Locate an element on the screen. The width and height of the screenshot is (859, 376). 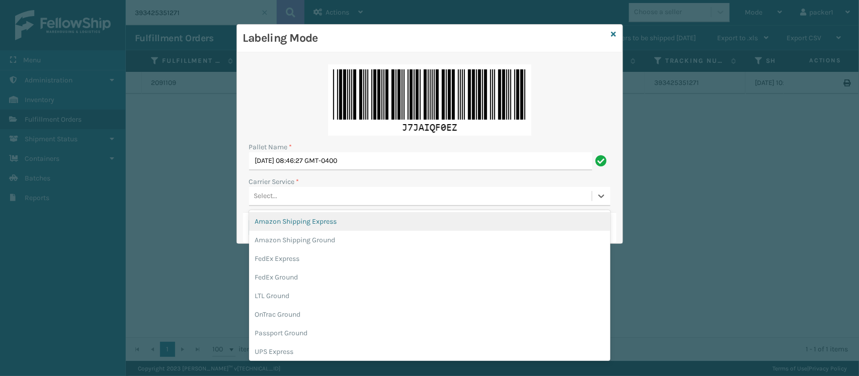
div: Passport Ground is located at coordinates (430, 333).